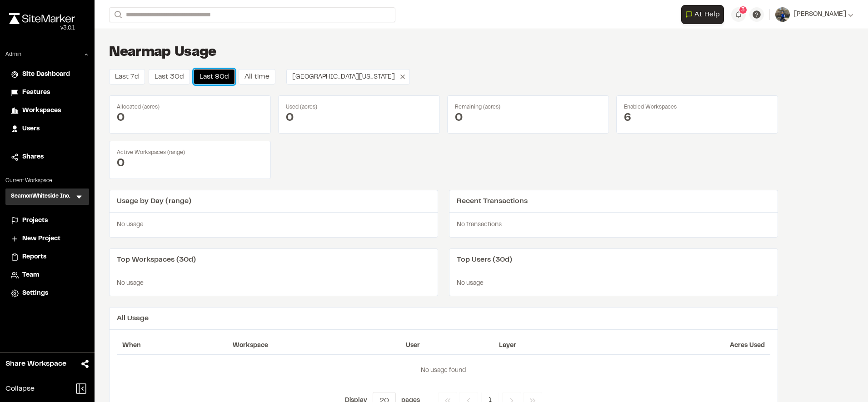  Describe the element at coordinates (172, 346) in the screenshot. I see `th: When` at that location.